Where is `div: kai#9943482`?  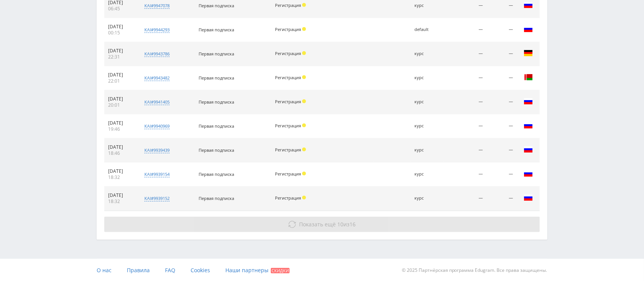 div: kai#9943482 is located at coordinates (157, 78).